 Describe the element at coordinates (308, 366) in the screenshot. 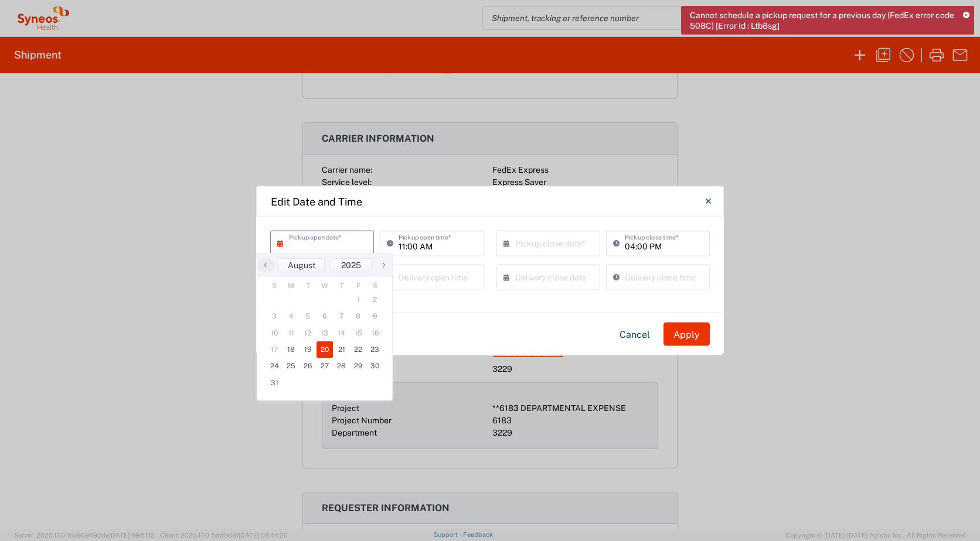

I see `span: 26` at that location.